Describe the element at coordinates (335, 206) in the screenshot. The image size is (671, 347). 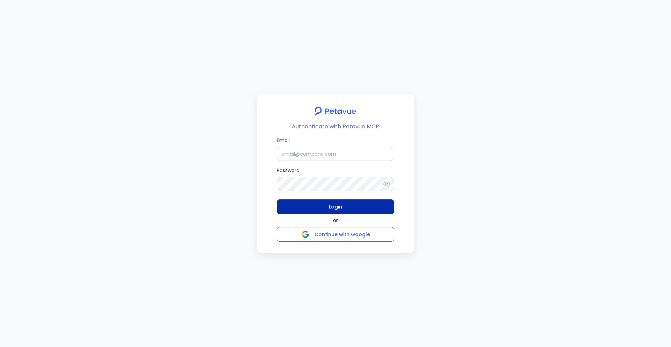
I see `span: Login` at that location.